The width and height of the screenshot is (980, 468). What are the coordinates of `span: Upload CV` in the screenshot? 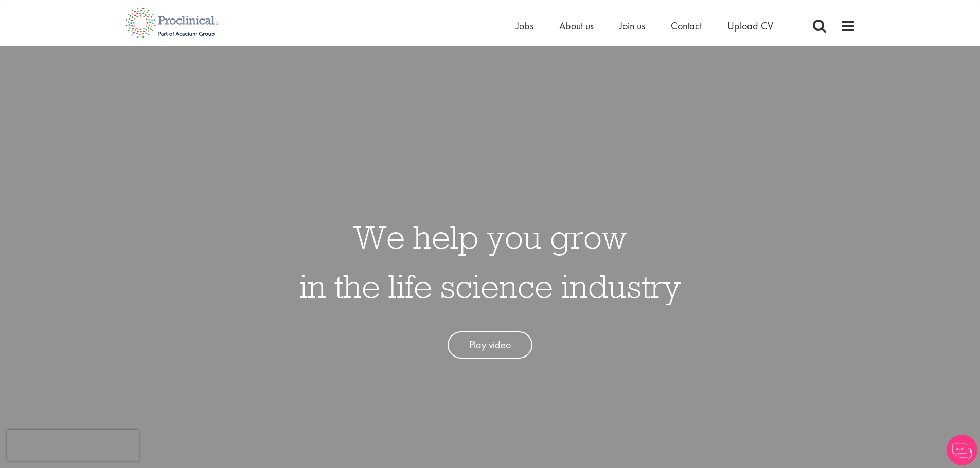 It's located at (750, 25).